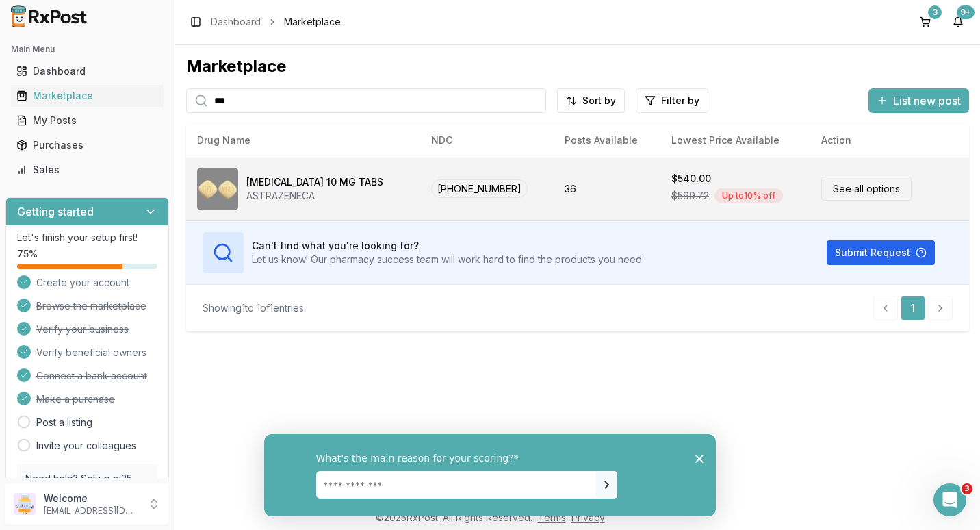 This screenshot has height=530, width=980. What do you see at coordinates (748, 196) in the screenshot?
I see `div: Up to 10 % off` at bounding box center [748, 196].